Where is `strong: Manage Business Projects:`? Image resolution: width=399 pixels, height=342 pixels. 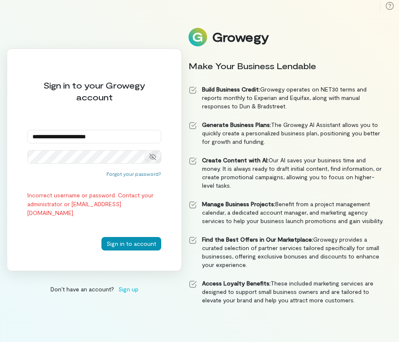 strong: Manage Business Projects: is located at coordinates (239, 203).